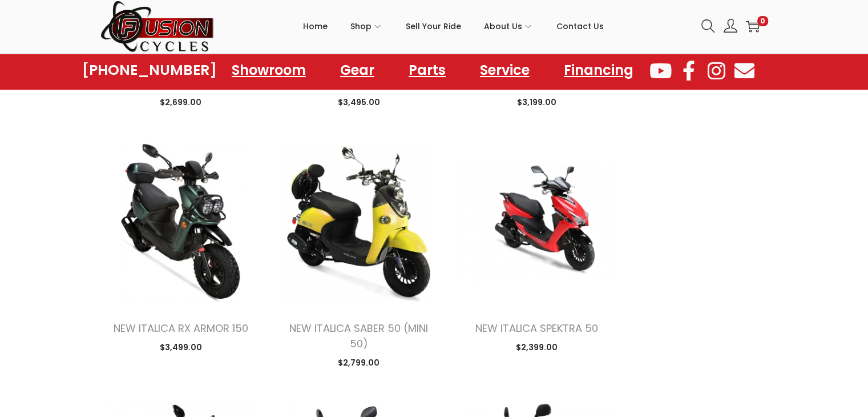  I want to click on a: Financing, so click(598, 70).